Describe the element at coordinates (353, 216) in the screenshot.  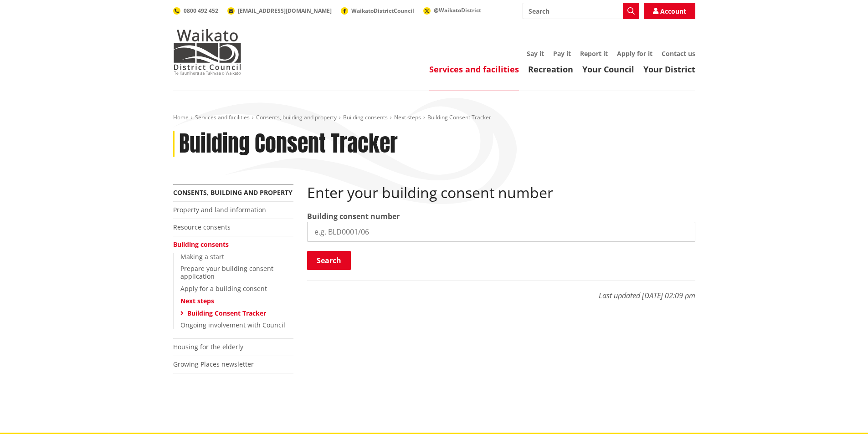
I see `label: Building consent number` at that location.